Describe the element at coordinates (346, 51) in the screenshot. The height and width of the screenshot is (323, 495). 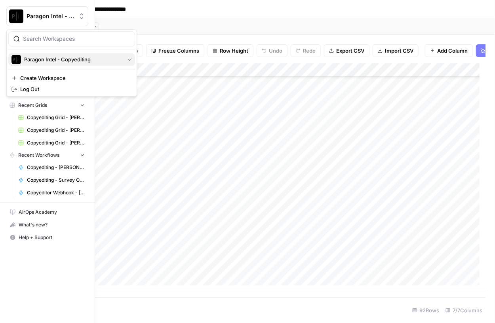
I see `button: Export CSV` at that location.